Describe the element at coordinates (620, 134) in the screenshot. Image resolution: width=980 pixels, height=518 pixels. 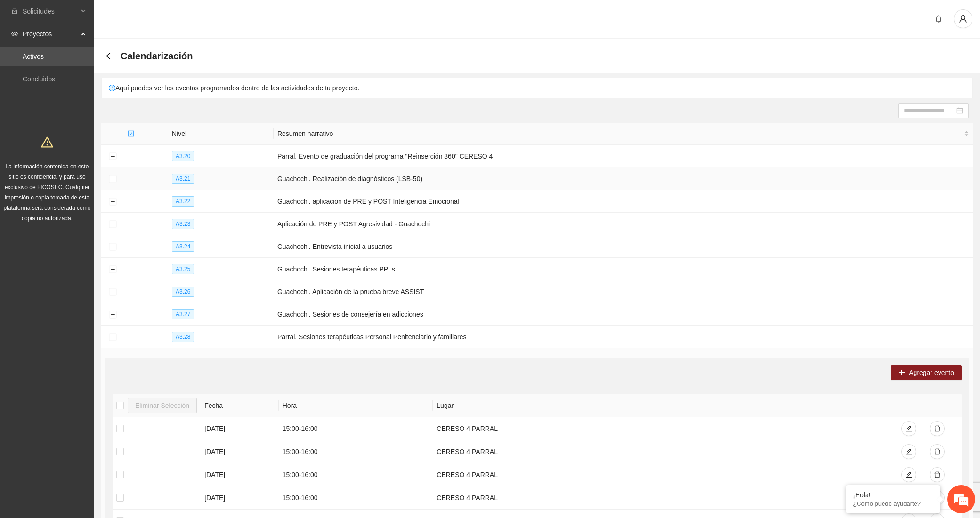
I see `span: Resumen narrativo` at that location.